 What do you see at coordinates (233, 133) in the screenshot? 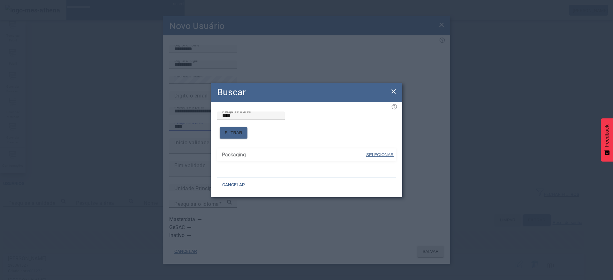
I see `span: FILTRAR` at bounding box center [233, 133].